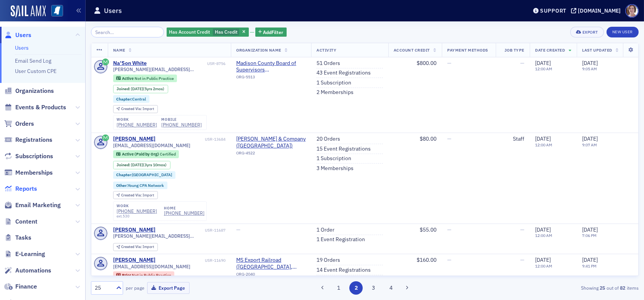 This screenshot has height=300, width=644. What do you see at coordinates (184, 209) in the screenshot?
I see `div: home` at bounding box center [184, 209].